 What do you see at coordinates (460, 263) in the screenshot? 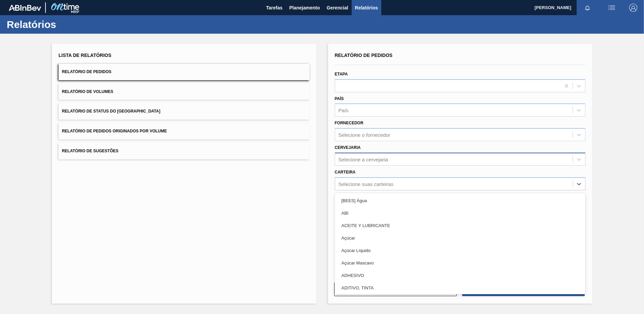
I see `div: Açúcar Mascavo` at bounding box center [460, 263].